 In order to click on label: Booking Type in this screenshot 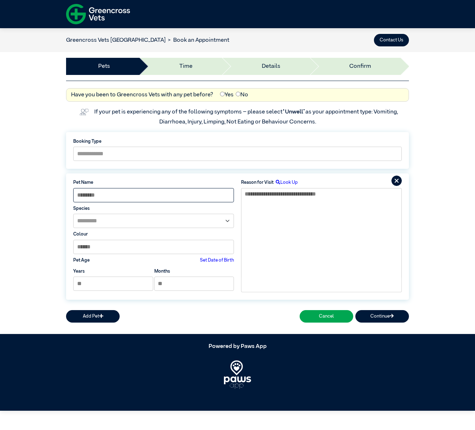, I will do `click(237, 141)`.